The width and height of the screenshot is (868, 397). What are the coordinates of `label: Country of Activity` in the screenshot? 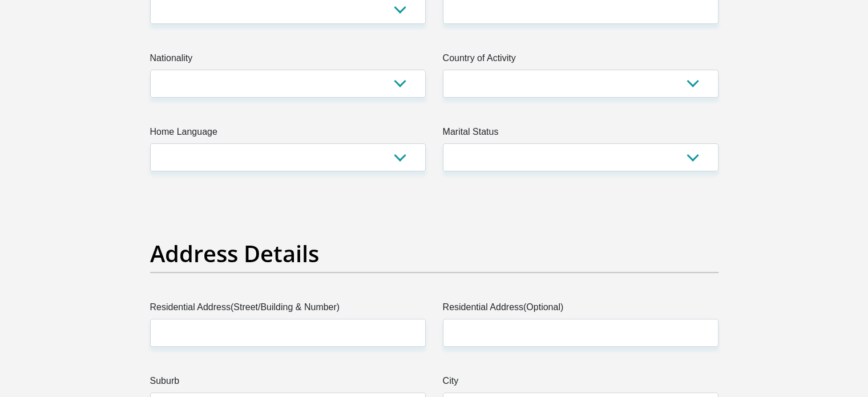 It's located at (580, 61).